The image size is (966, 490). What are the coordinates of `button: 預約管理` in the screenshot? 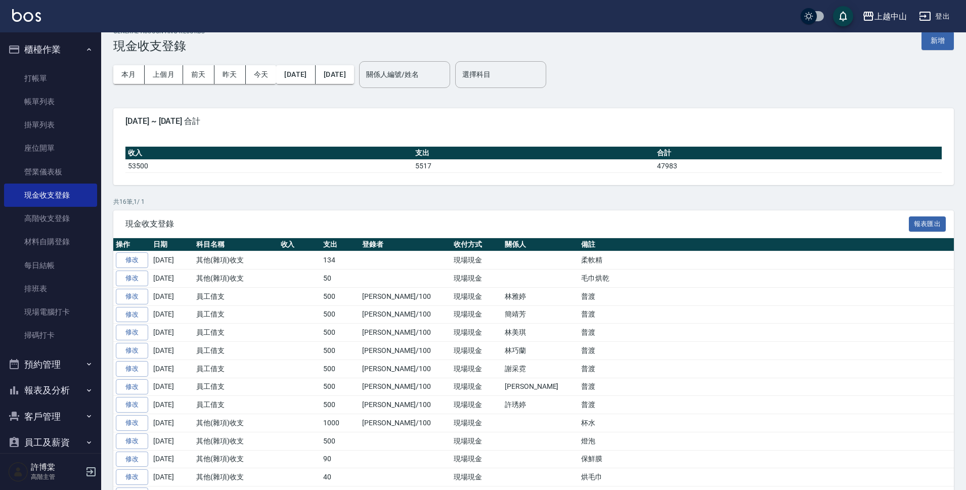 It's located at (51, 365).